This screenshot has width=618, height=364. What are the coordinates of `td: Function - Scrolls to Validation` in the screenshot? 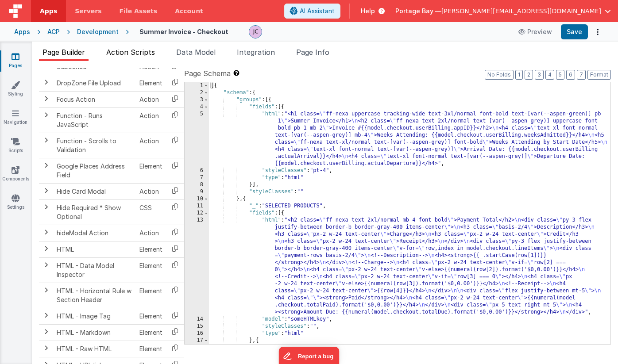 It's located at (94, 145).